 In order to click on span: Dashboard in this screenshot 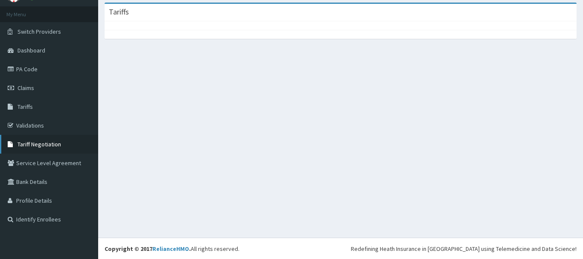, I will do `click(31, 50)`.